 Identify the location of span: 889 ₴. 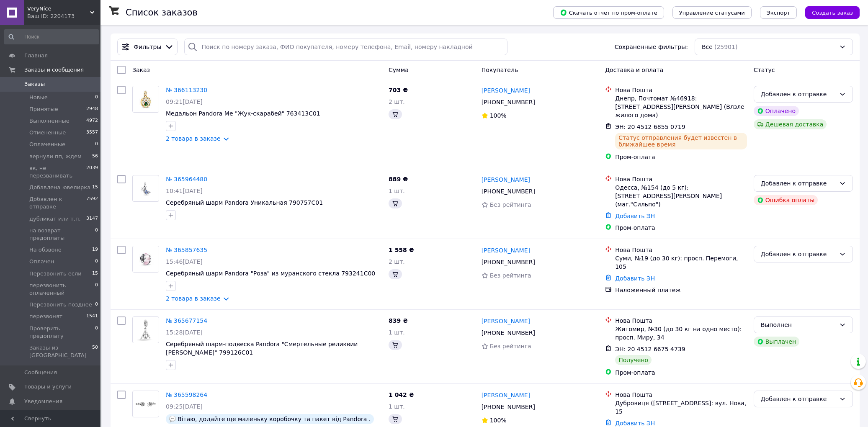
(398, 179).